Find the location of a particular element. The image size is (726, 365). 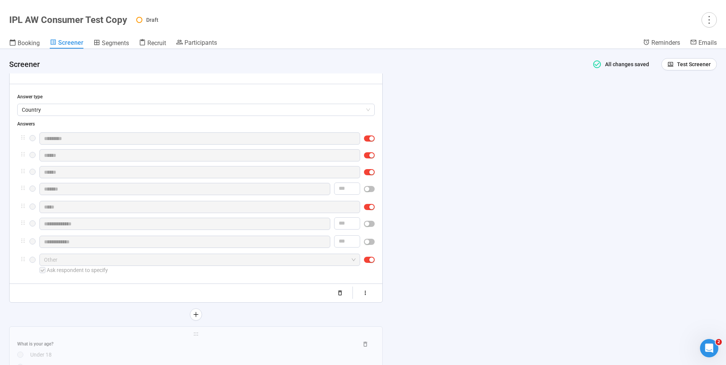

button: Test Screener is located at coordinates (688, 64).